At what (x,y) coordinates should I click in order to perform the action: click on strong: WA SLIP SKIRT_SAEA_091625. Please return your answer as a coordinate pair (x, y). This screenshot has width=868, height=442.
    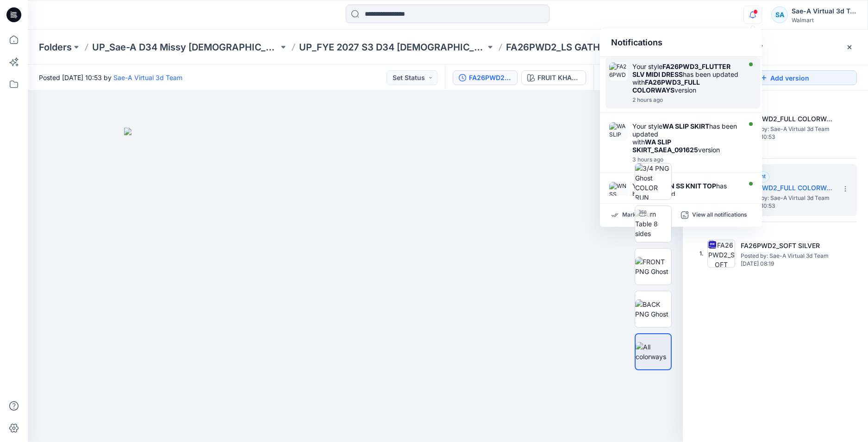
    Looking at the image, I should click on (666, 146).